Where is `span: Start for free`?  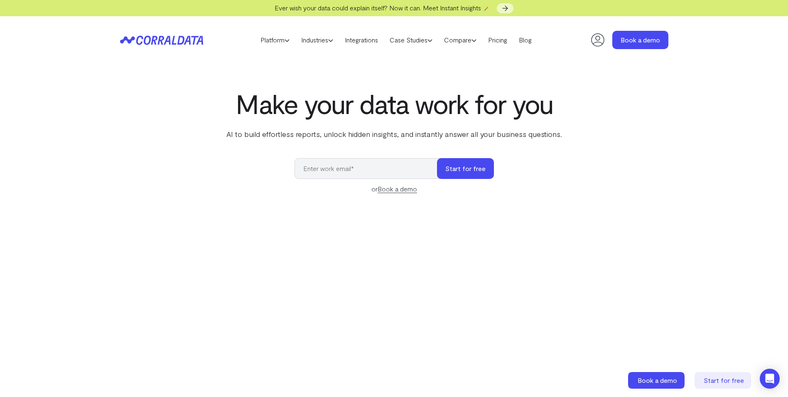 span: Start for free is located at coordinates (724, 379).